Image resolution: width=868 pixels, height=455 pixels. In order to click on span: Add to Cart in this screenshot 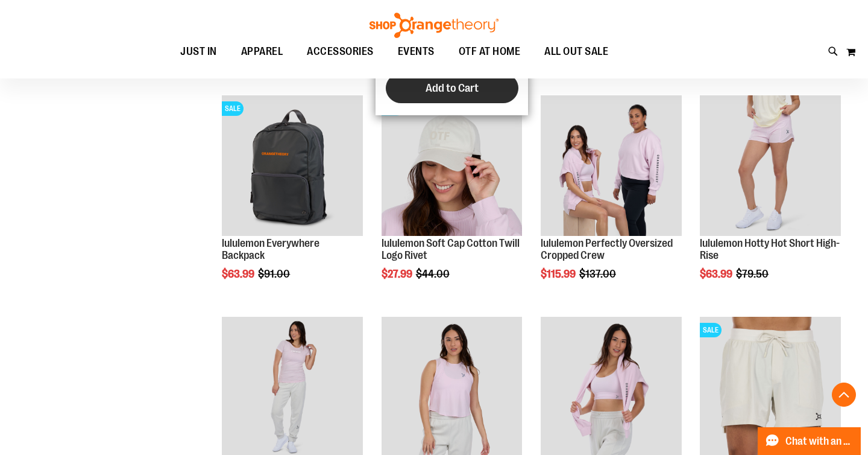, I will do `click(452, 88)`.